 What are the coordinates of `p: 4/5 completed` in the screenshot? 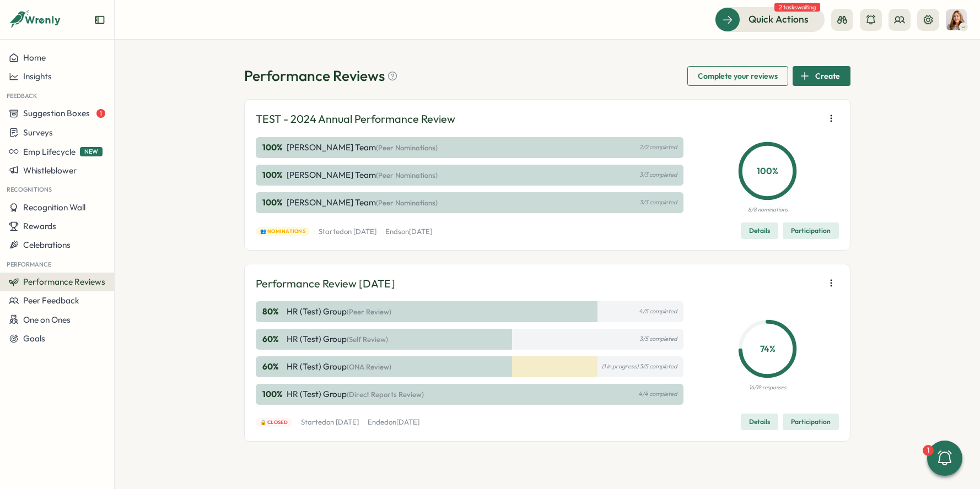 It's located at (658, 311).